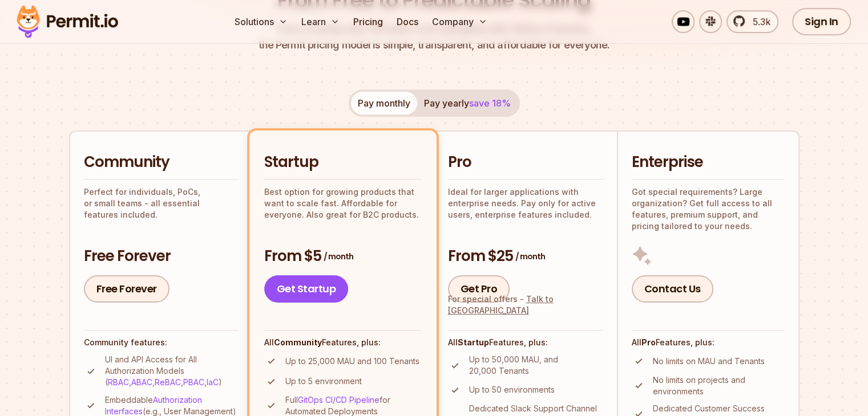  What do you see at coordinates (212, 383) in the screenshot?
I see `a: IaC` at bounding box center [212, 383].